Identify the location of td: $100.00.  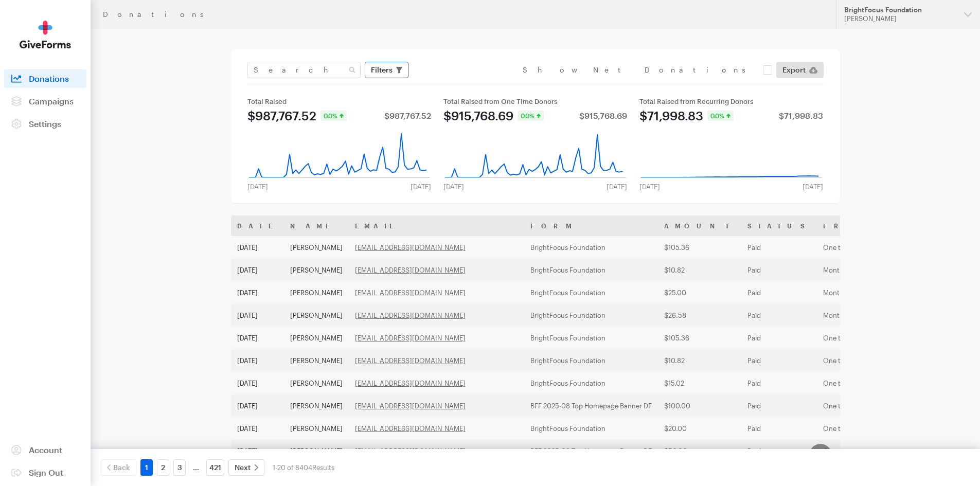
(700, 405).